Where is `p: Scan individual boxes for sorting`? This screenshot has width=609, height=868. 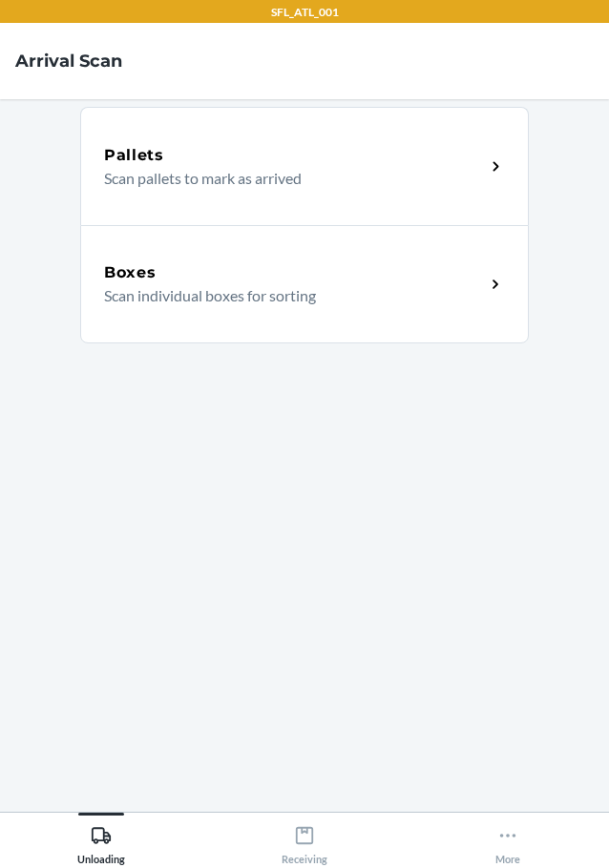 p: Scan individual boxes for sorting is located at coordinates (286, 295).